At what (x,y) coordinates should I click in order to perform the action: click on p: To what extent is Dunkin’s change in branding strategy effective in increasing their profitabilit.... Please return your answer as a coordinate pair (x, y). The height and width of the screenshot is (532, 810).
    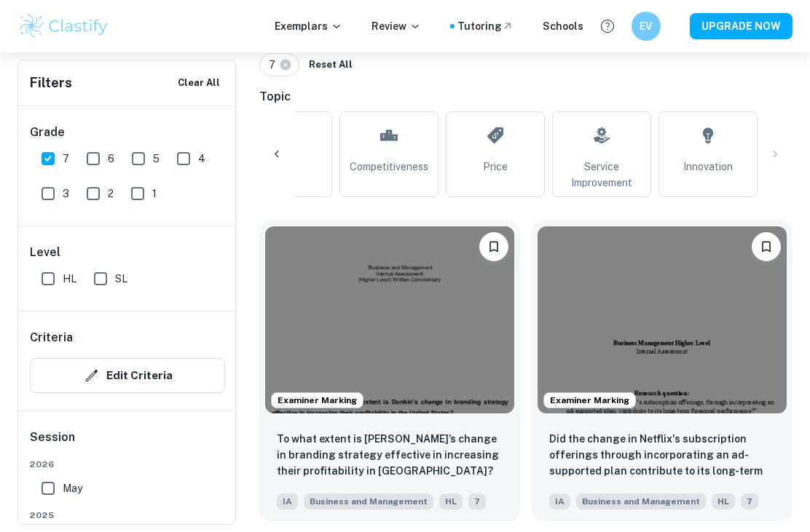
    Looking at the image, I should click on (389, 456).